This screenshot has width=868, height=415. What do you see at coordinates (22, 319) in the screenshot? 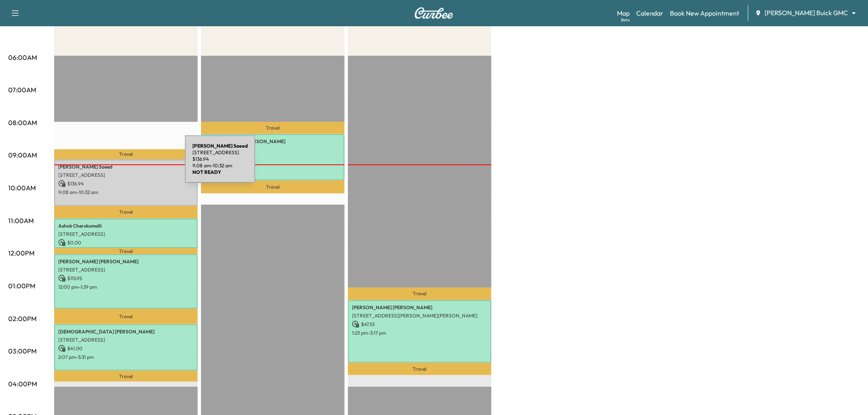
I see `p: 02:00PM` at bounding box center [22, 319].